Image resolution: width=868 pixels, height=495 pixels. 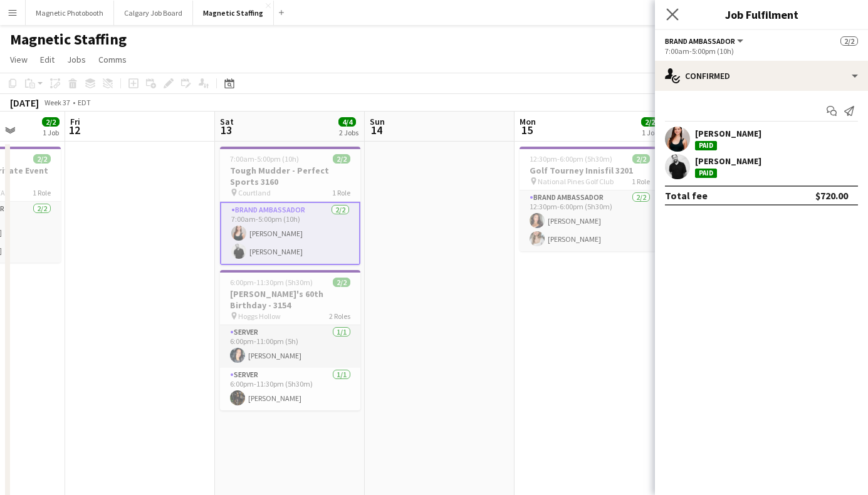 I want to click on div: EDT, so click(x=84, y=102).